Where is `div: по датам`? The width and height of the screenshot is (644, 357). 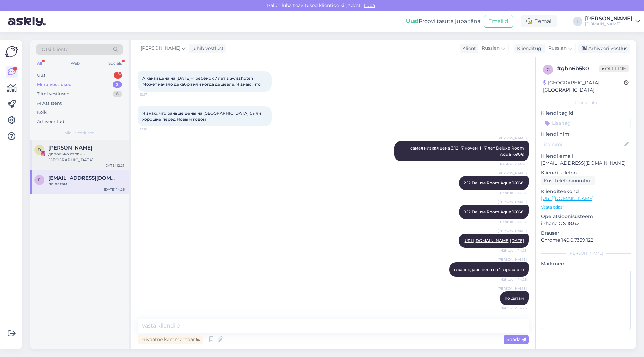 div: по датам is located at coordinates (86, 184).